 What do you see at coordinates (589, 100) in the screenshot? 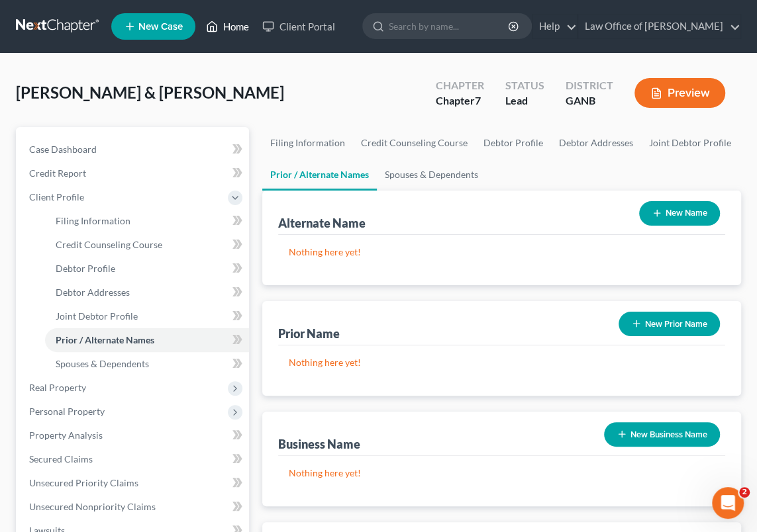
I see `div: GANB` at bounding box center [589, 100].